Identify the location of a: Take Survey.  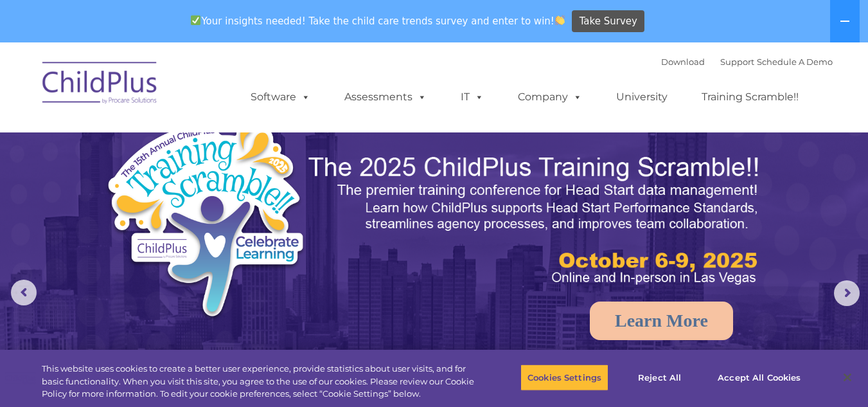
(608, 22).